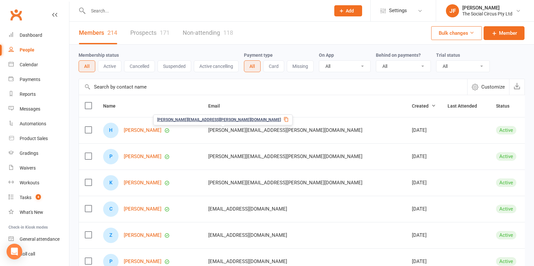  What do you see at coordinates (39, 94) in the screenshot?
I see `a: Reports` at bounding box center [39, 94].